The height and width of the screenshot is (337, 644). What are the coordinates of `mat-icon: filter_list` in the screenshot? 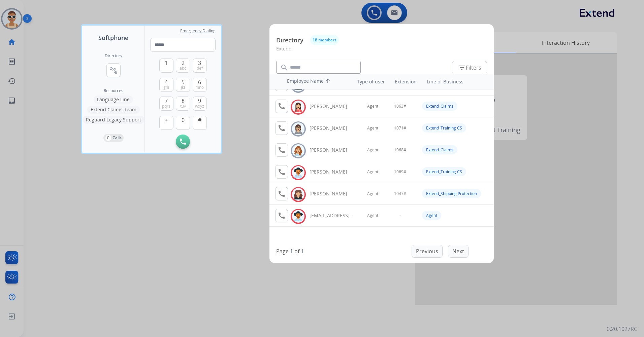 It's located at (462, 68).